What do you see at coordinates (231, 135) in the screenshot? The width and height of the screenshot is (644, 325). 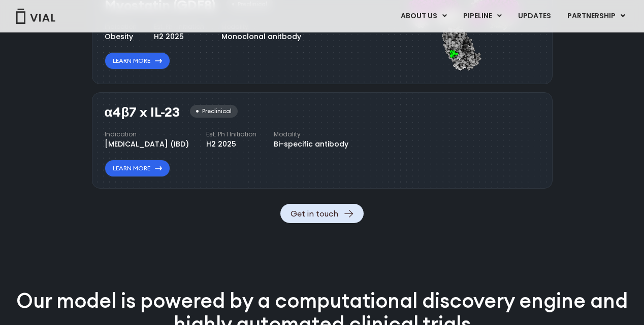 I see `h4: Est. Ph I Initiation` at bounding box center [231, 135].